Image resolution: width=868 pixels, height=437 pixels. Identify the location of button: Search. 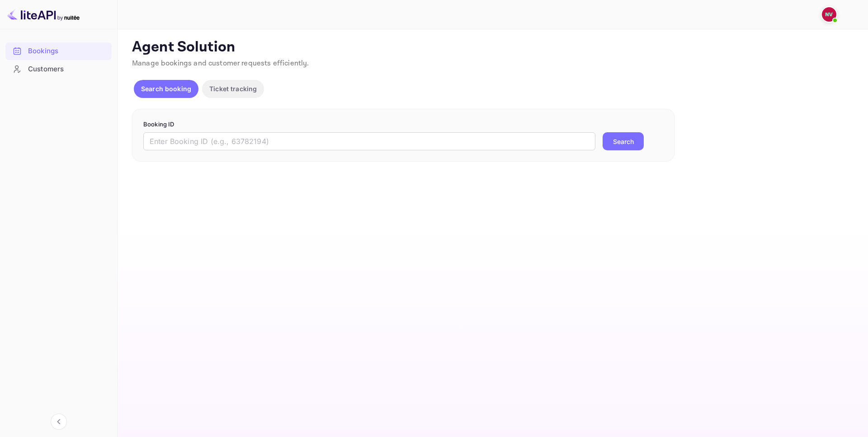
(623, 141).